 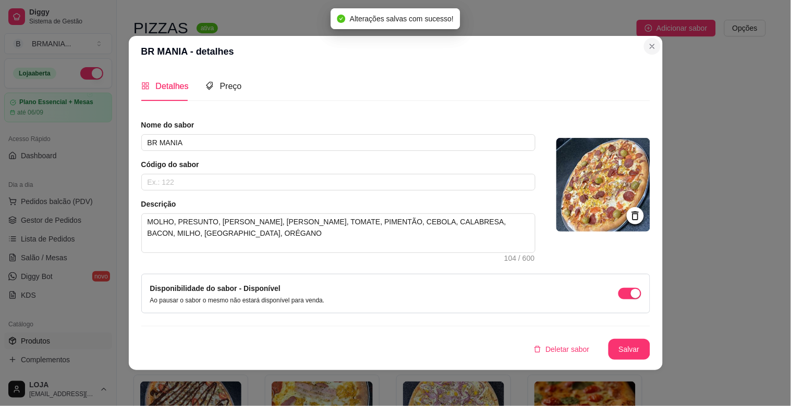 I want to click on span: Alterações salvas com sucesso!, so click(x=401, y=19).